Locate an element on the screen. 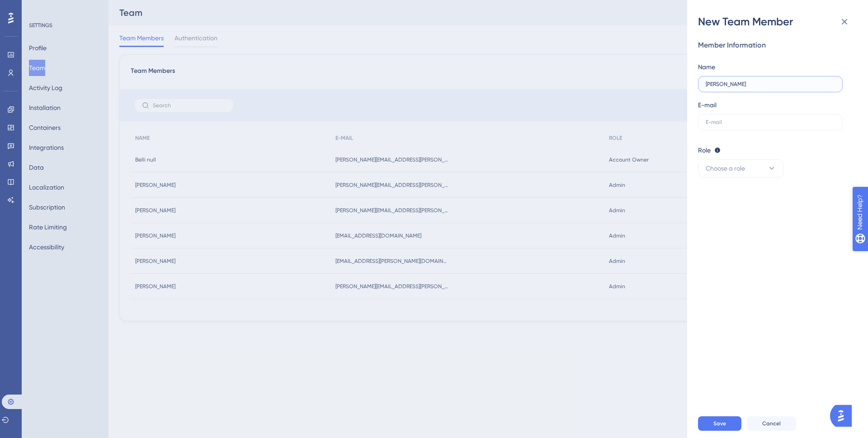 The height and width of the screenshot is (438, 868). button: Cancel is located at coordinates (771, 424).